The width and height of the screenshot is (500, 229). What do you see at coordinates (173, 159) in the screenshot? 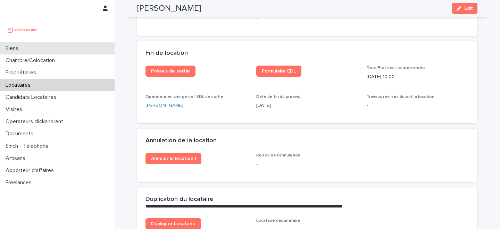
I see `span: Annuler la location !` at bounding box center [173, 159].